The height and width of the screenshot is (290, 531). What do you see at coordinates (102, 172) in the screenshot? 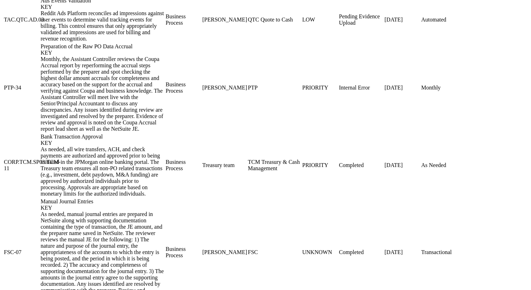
I see `div: As needed, all wire transfers, ACH, and check payments are authorized and approved prior to being...` at bounding box center [102, 172].